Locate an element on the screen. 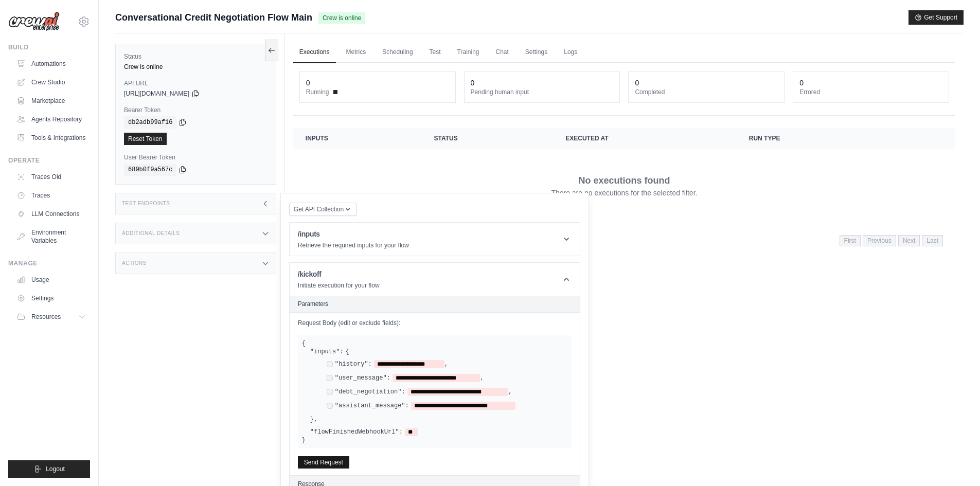  th: Run Type is located at coordinates (812, 138).